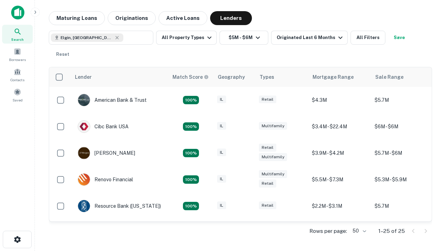  What do you see at coordinates (186, 38) in the screenshot?
I see `button: All Property Types` at bounding box center [186, 38].